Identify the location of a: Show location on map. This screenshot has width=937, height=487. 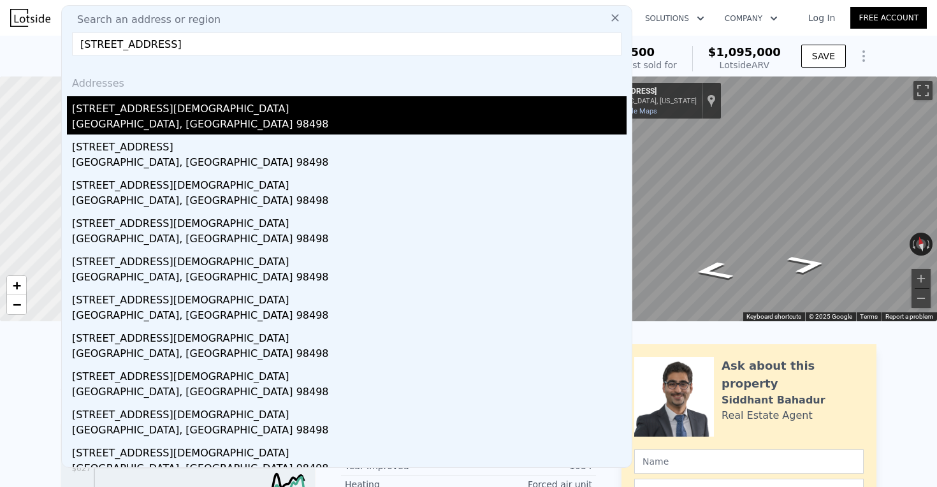
(711, 101).